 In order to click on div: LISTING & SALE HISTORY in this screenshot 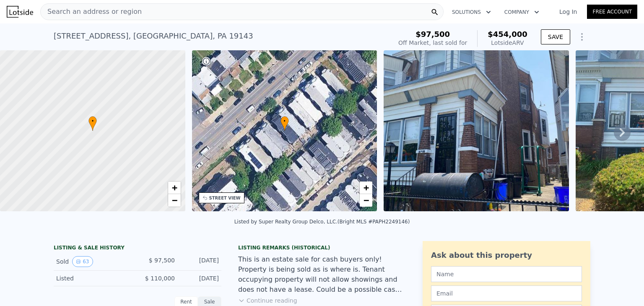, I will do `click(138, 248)`.